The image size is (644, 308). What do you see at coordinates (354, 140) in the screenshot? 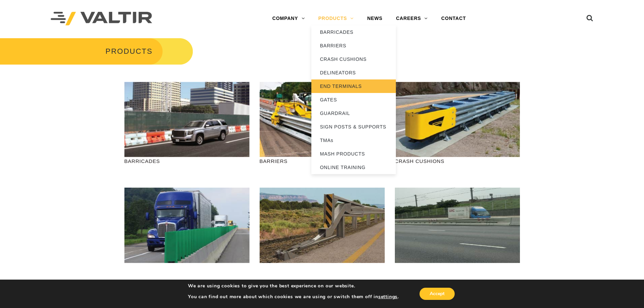
I see `a: TMAs` at bounding box center [354, 140].